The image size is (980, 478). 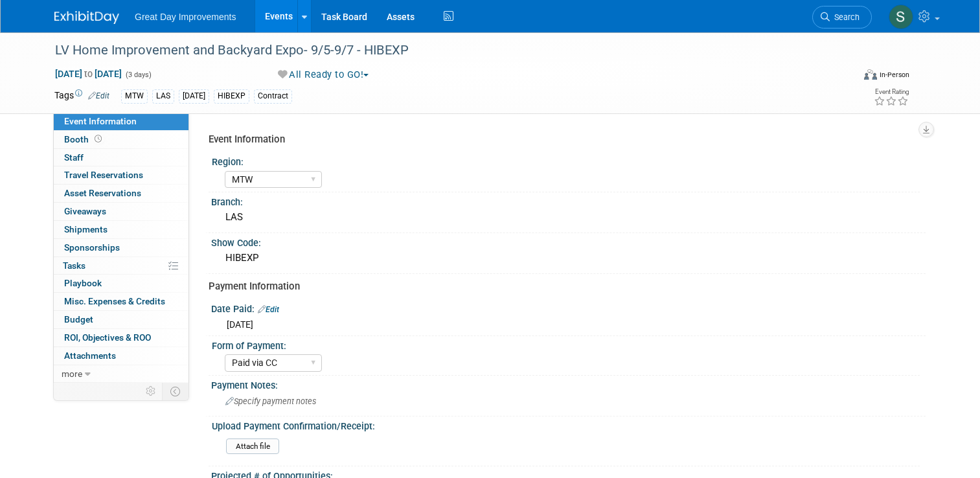 I want to click on a: Booth, so click(x=121, y=139).